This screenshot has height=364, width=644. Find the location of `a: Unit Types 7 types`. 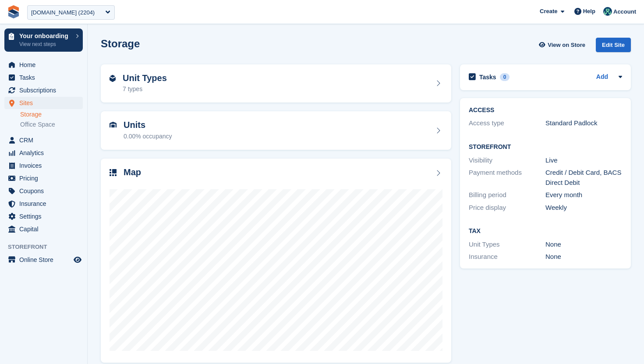

a: Unit Types 7 types is located at coordinates (276, 84).